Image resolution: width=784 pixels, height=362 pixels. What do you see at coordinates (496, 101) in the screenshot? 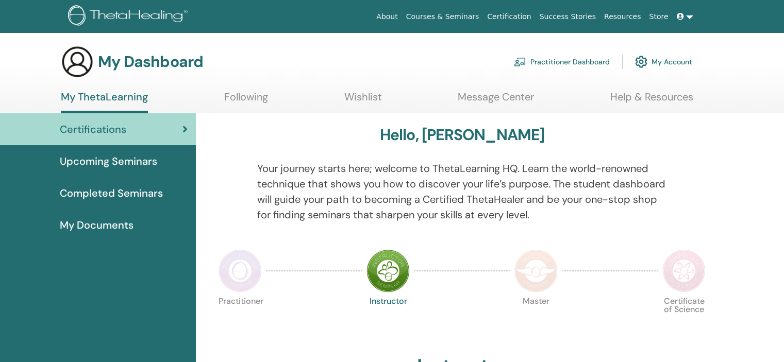
I see `a: Message Center` at bounding box center [496, 101].